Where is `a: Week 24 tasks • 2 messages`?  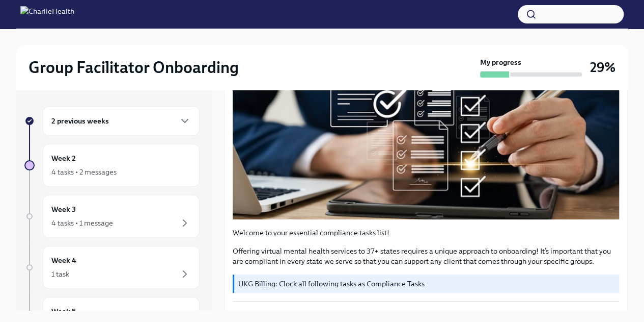 a: Week 24 tasks • 2 messages is located at coordinates (112, 165).